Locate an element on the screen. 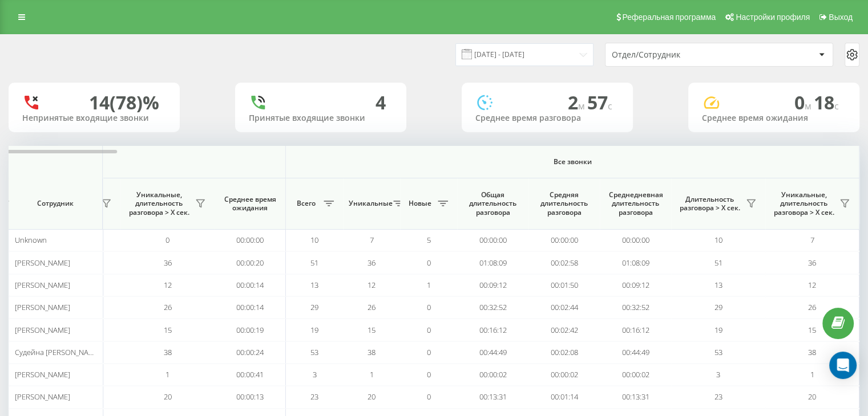 The image size is (868, 416). div: Непринятые входящие звонки is located at coordinates (94, 118).